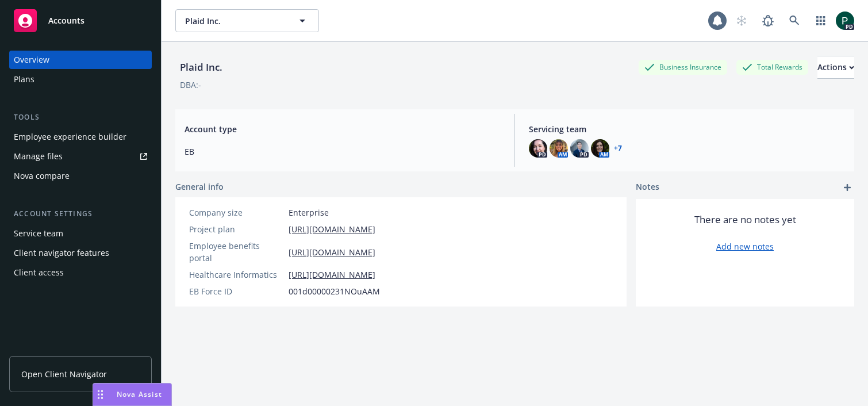 Image resolution: width=868 pixels, height=406 pixels. I want to click on a: Client navigator features, so click(81, 253).